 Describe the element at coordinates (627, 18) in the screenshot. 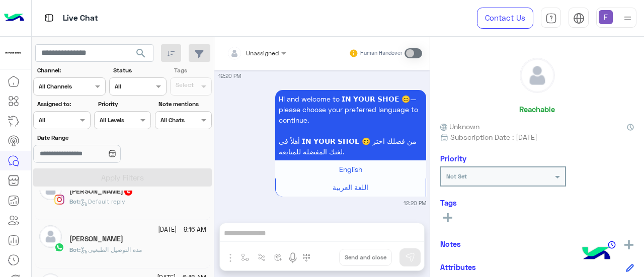

I see `img: profile` at that location.